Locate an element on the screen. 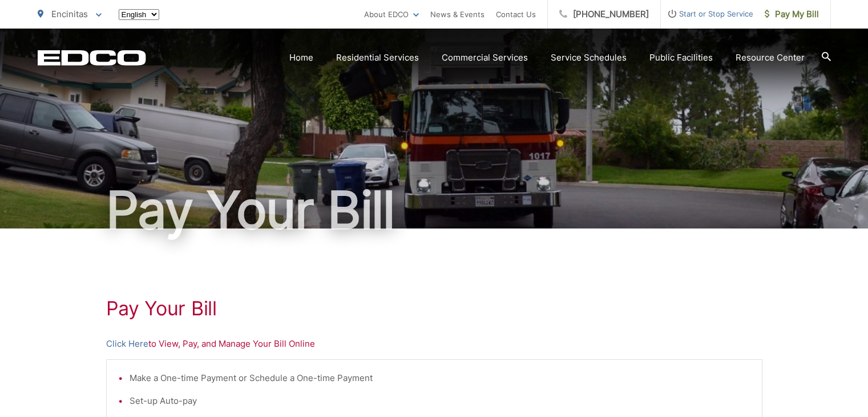 This screenshot has height=417, width=868. a: Contact Us is located at coordinates (516, 14).